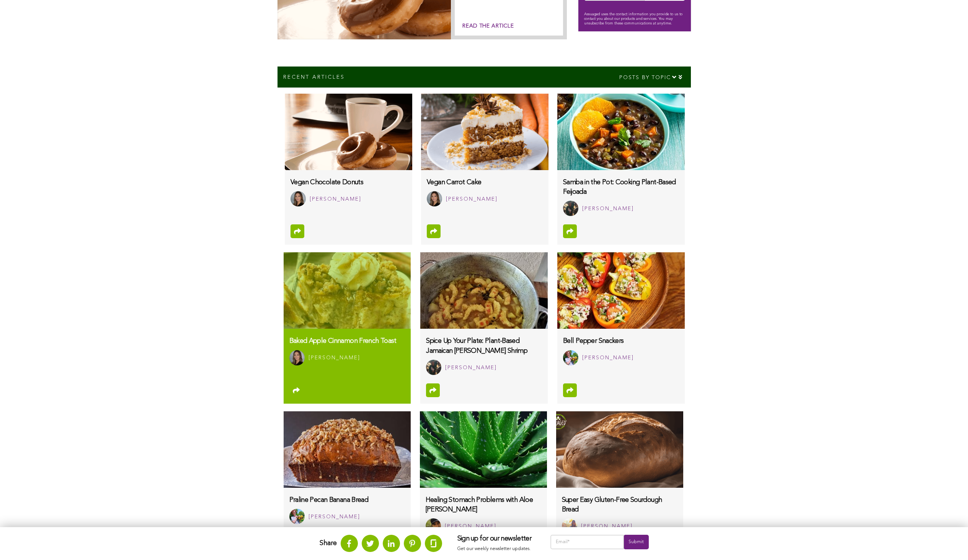  What do you see at coordinates (328, 544) in the screenshot?
I see `strong: Share` at bounding box center [328, 544].